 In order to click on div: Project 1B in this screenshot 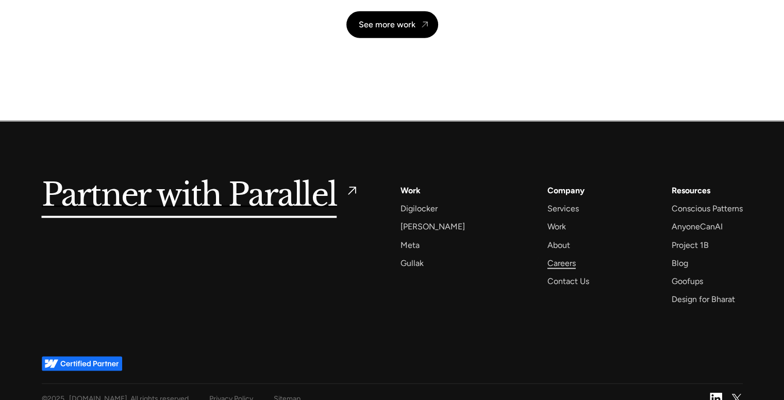, I will do `click(690, 245)`.